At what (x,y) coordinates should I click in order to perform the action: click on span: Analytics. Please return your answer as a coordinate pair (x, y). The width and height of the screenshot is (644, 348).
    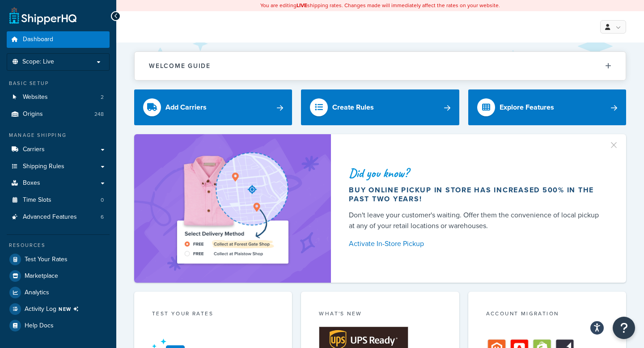
    Looking at the image, I should click on (37, 293).